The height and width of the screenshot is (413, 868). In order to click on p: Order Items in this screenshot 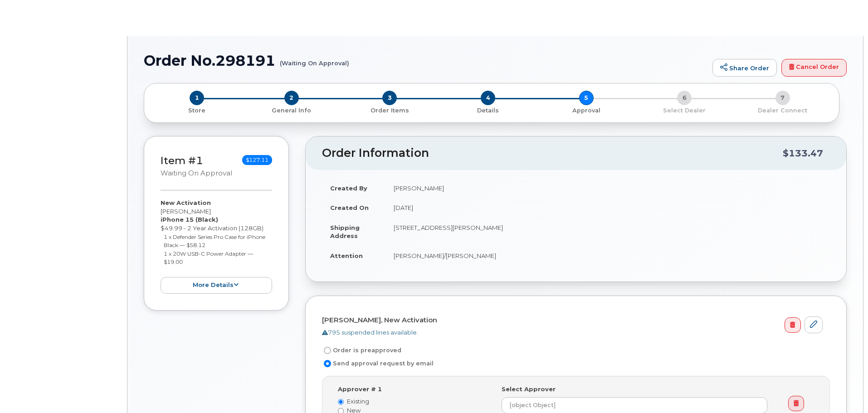, I will do `click(389, 110)`.